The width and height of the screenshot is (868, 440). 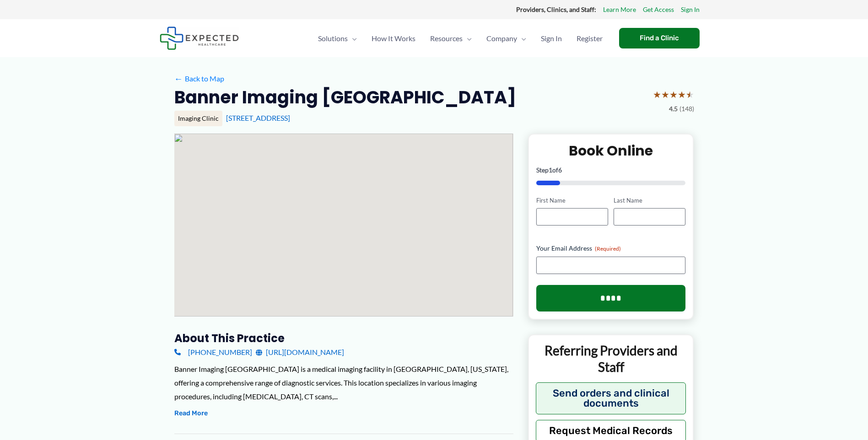 I want to click on div: Find a Clinic, so click(x=660, y=38).